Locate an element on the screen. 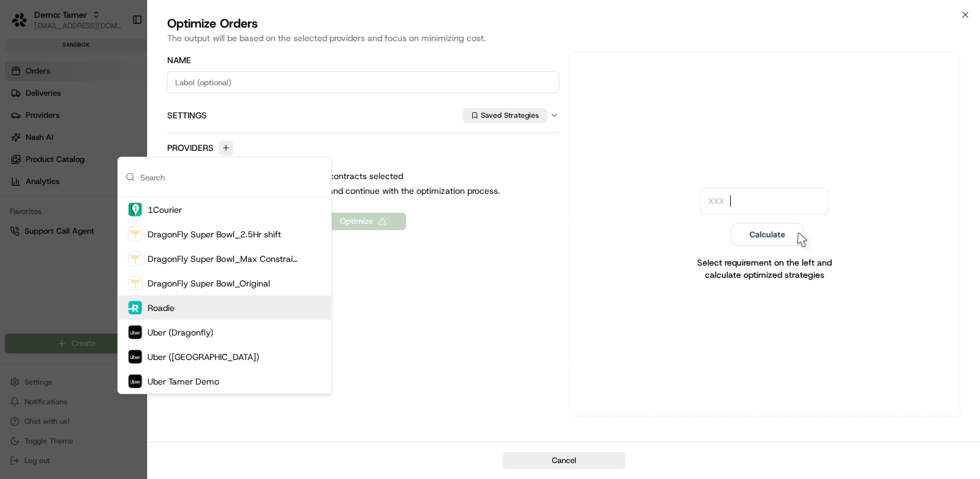  p: Select requirement on the left and calculate optimized strategies is located at coordinates (765, 268).